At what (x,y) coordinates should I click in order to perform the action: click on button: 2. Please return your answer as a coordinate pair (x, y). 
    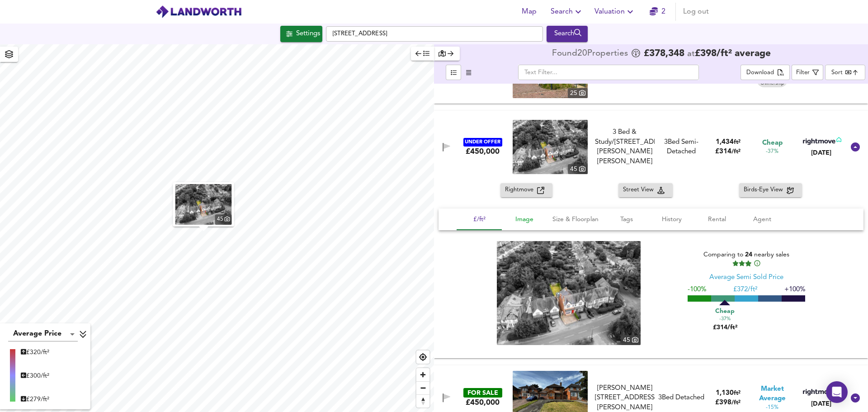
    Looking at the image, I should click on (658, 12).